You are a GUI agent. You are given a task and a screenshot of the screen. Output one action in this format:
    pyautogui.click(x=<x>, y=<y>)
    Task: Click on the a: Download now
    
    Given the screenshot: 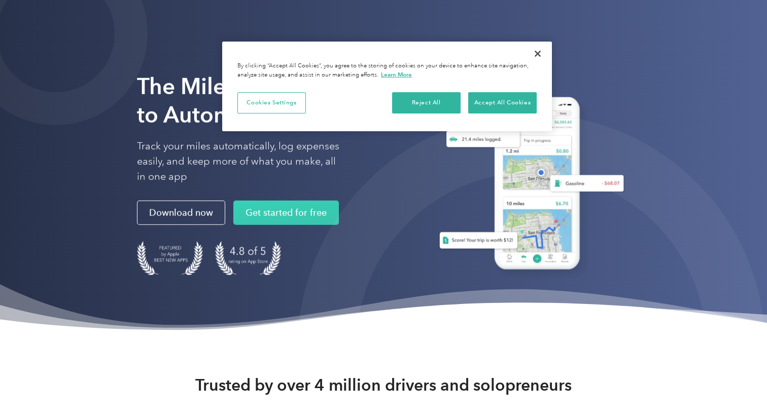 What is the action you would take?
    pyautogui.click(x=181, y=213)
    